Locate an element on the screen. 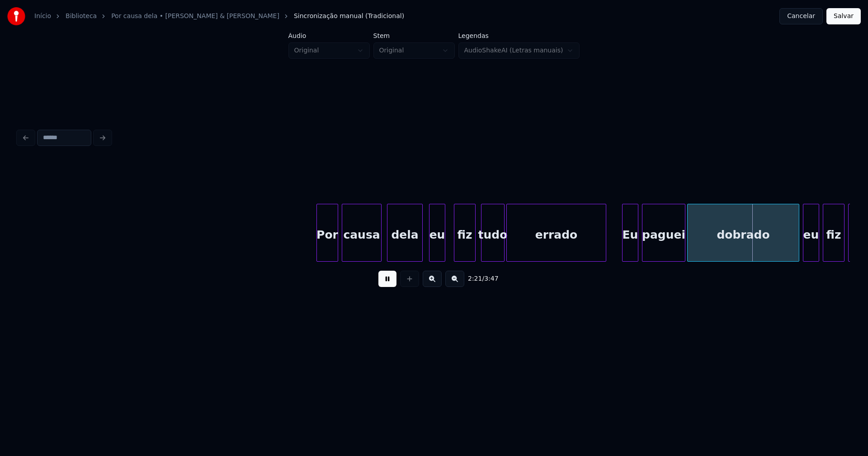  span: 3:47 is located at coordinates (491, 279).